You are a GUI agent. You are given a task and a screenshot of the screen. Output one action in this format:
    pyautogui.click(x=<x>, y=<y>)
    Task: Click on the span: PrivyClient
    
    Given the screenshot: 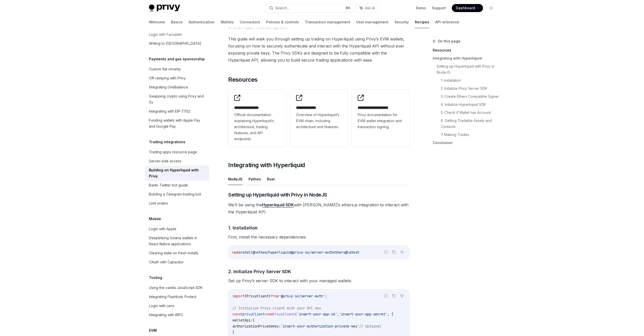 What is the action you would take?
    pyautogui.click(x=257, y=296)
    